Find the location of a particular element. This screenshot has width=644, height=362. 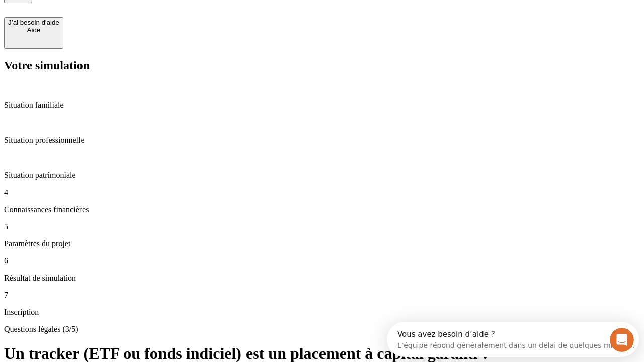

p: Connaissances financières is located at coordinates (322, 210).